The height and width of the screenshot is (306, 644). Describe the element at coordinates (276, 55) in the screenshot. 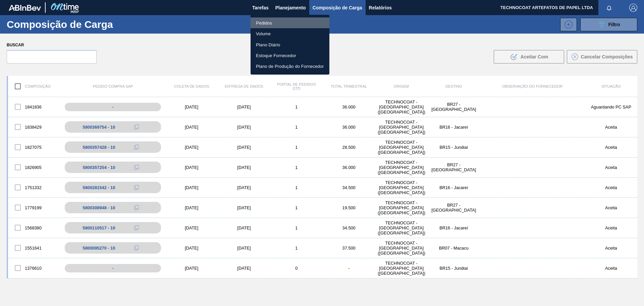

I see `font: Estoque Fornecedor` at that location.